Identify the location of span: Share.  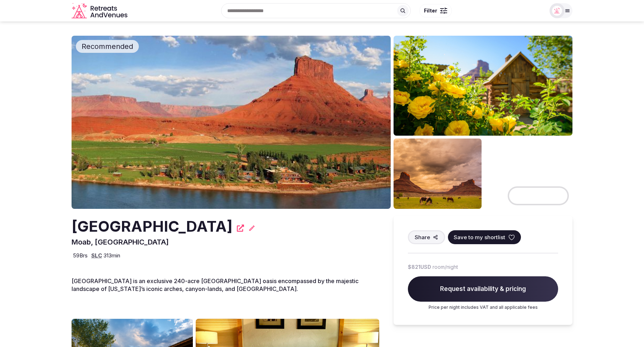
(422, 237).